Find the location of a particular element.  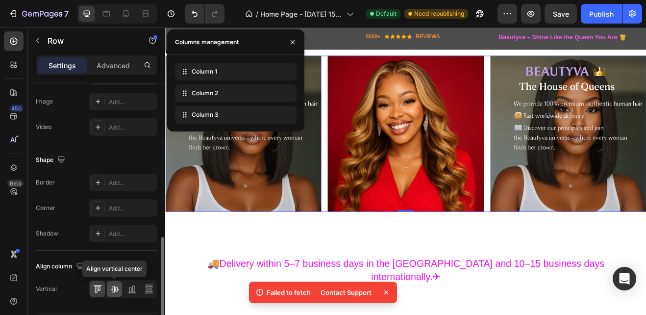

span: Column 2 is located at coordinates (205, 93).